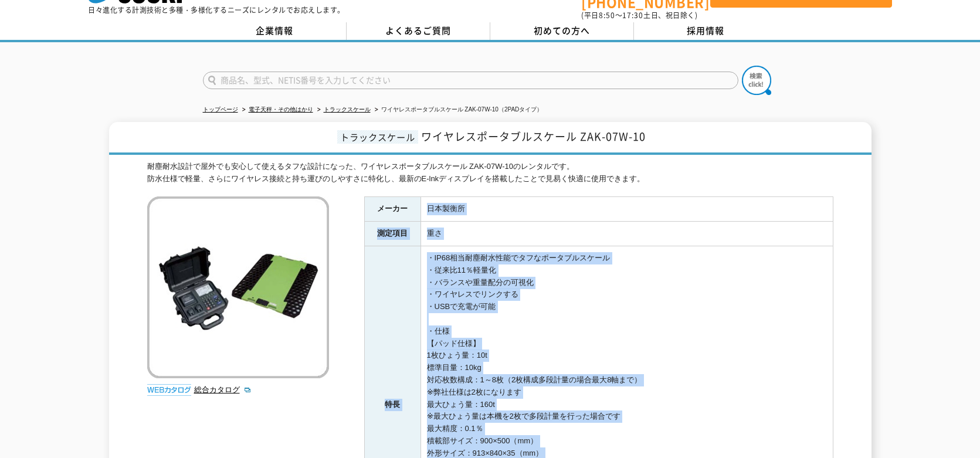 The image size is (980, 458). What do you see at coordinates (392, 210) in the screenshot?
I see `th: メーカー` at bounding box center [392, 210].